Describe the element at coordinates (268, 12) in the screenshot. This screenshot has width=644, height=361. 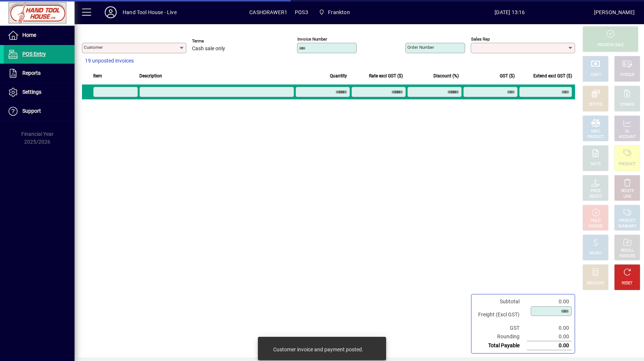
I see `span: CASHDRAWER1` at that location.